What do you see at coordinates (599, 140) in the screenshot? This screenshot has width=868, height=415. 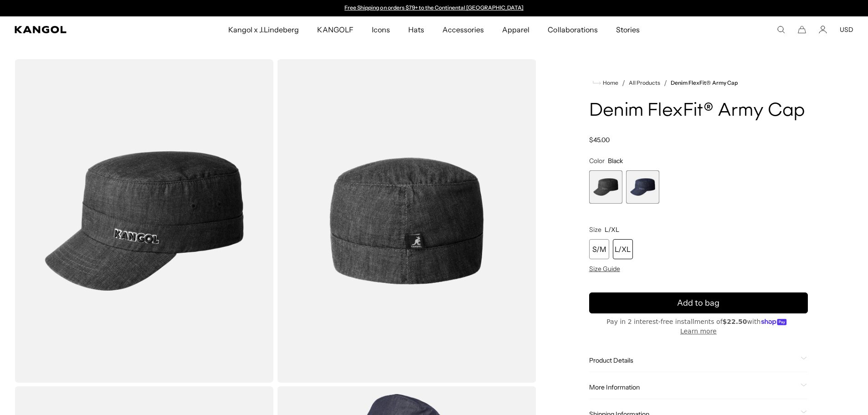 I see `span: $45.00` at bounding box center [599, 140].